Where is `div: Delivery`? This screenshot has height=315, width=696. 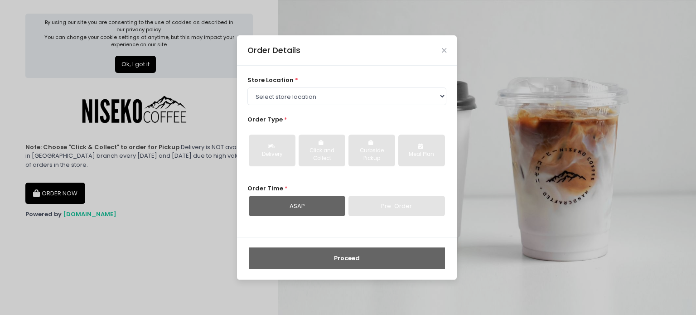 div: Delivery is located at coordinates (272, 154).